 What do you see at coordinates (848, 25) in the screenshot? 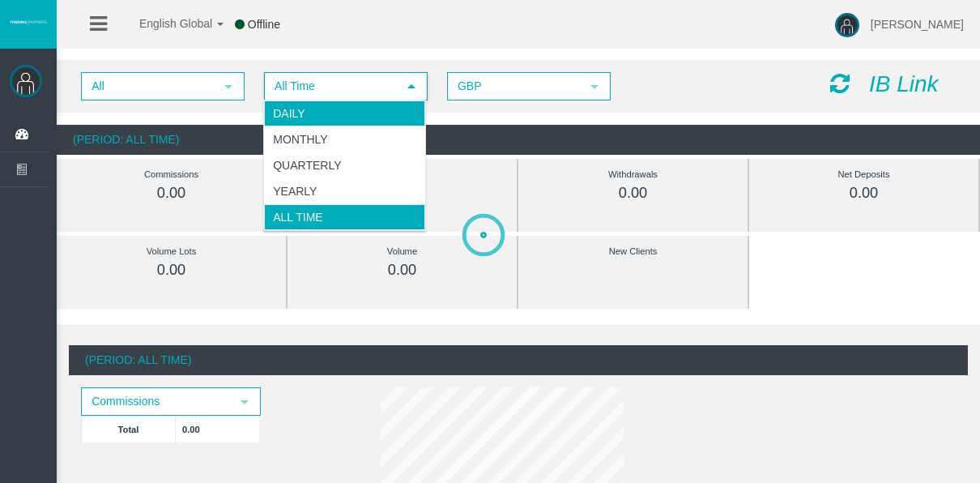
I see `img: user-image` at bounding box center [848, 25].